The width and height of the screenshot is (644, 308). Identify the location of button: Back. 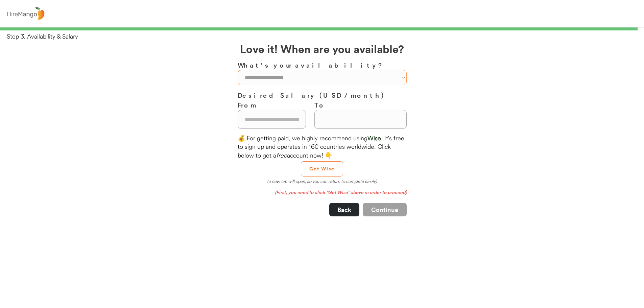
(344, 210).